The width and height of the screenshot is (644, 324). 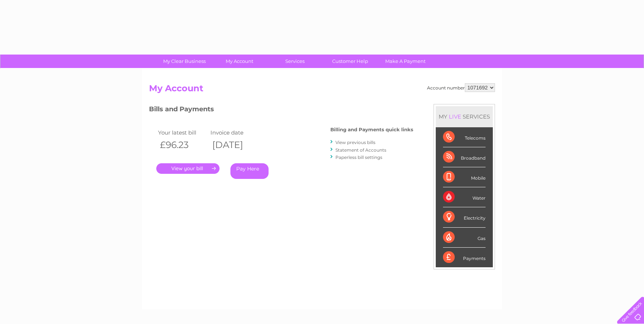 What do you see at coordinates (464, 257) in the screenshot?
I see `div: Payments` at bounding box center [464, 257].